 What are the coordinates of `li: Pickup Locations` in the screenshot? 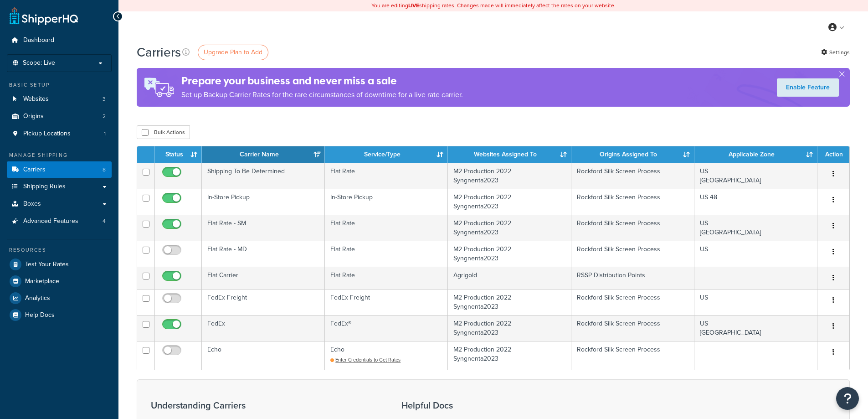 It's located at (60, 134).